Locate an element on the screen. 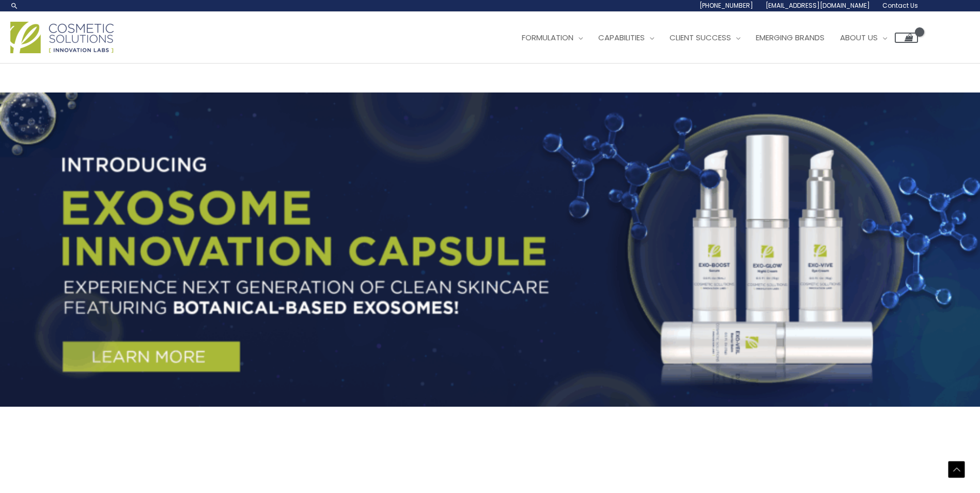  a: About Us is located at coordinates (863, 38).